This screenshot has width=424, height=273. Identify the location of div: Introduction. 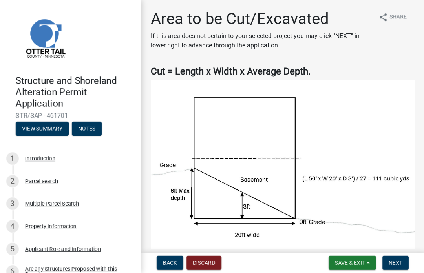
(40, 159).